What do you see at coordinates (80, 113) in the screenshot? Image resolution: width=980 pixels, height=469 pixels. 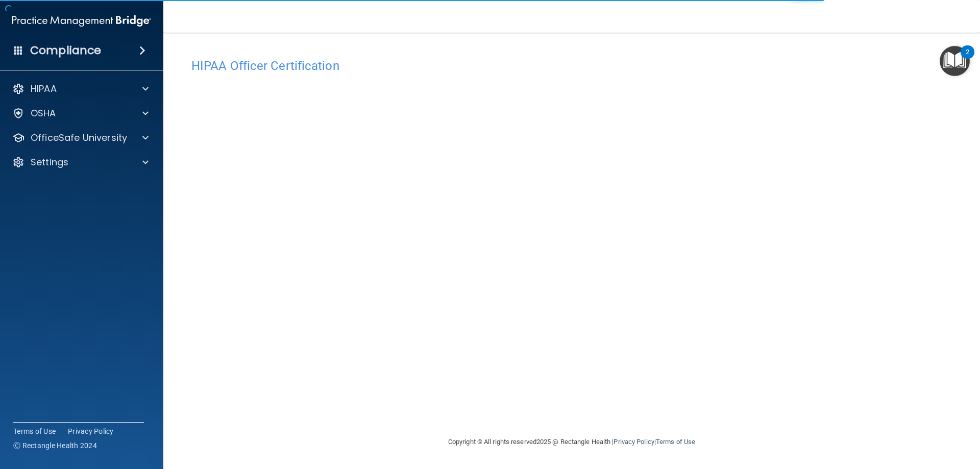 I see `a: OSHA` at bounding box center [80, 113].